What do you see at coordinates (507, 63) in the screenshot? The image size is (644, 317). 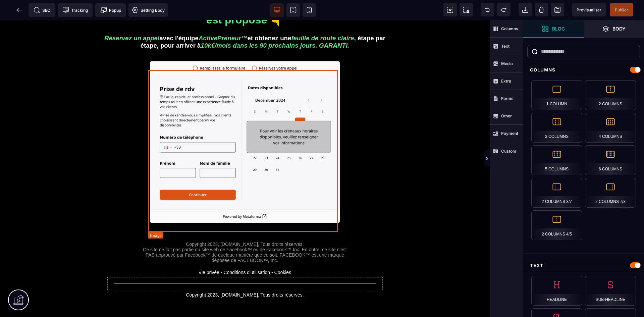 I see `strong: Media` at bounding box center [507, 63].